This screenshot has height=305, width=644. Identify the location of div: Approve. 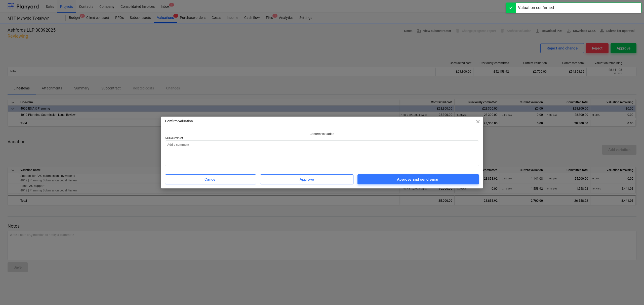
(307, 179).